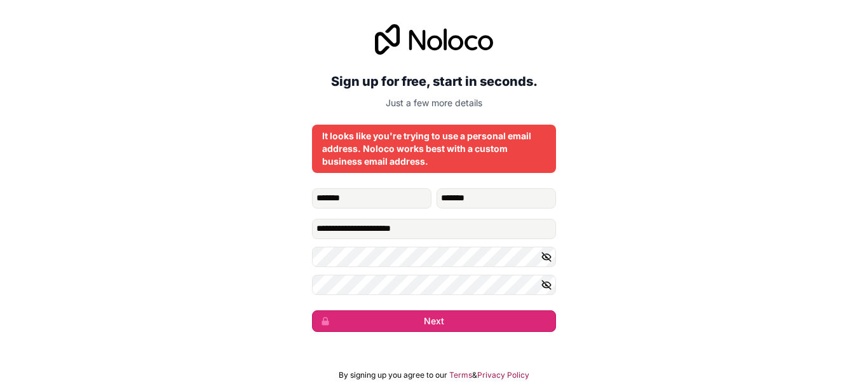 This screenshot has width=868, height=386. I want to click on button: Next, so click(434, 321).